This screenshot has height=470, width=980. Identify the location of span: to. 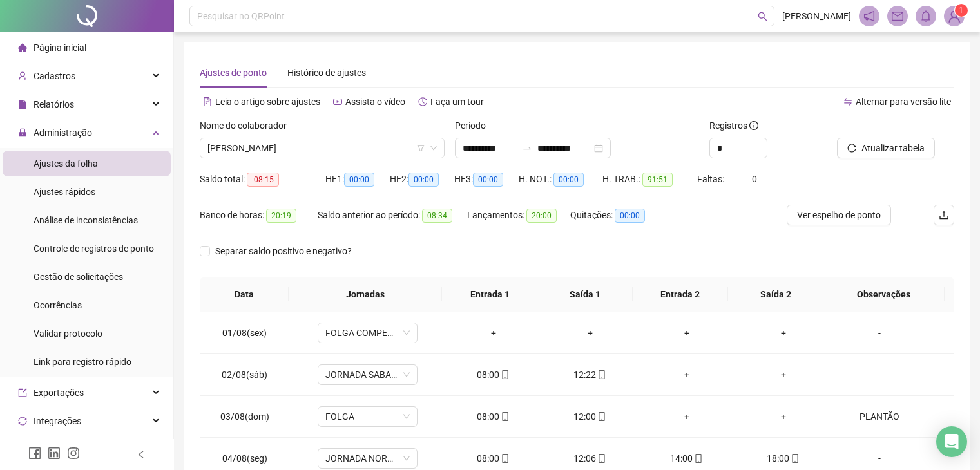
(527, 148).